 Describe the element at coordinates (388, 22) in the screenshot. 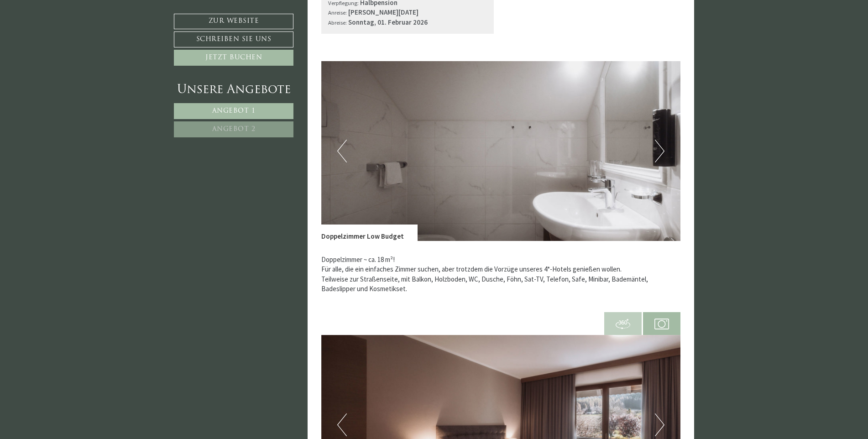

I see `b: Sonntag, 01. Februar 2026` at that location.